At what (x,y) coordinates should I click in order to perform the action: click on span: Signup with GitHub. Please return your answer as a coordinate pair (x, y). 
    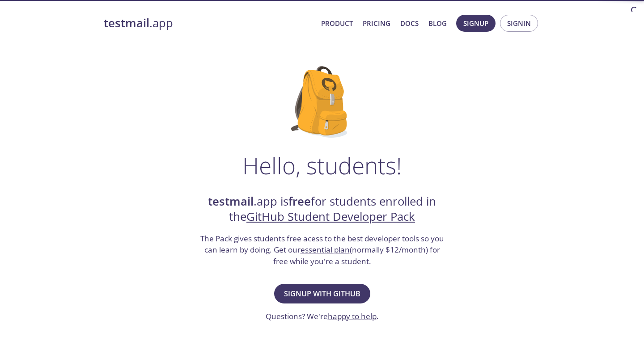
    Looking at the image, I should click on (322, 294).